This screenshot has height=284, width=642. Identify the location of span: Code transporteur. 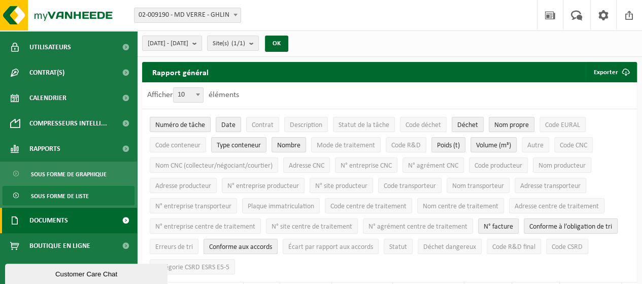
(410, 186).